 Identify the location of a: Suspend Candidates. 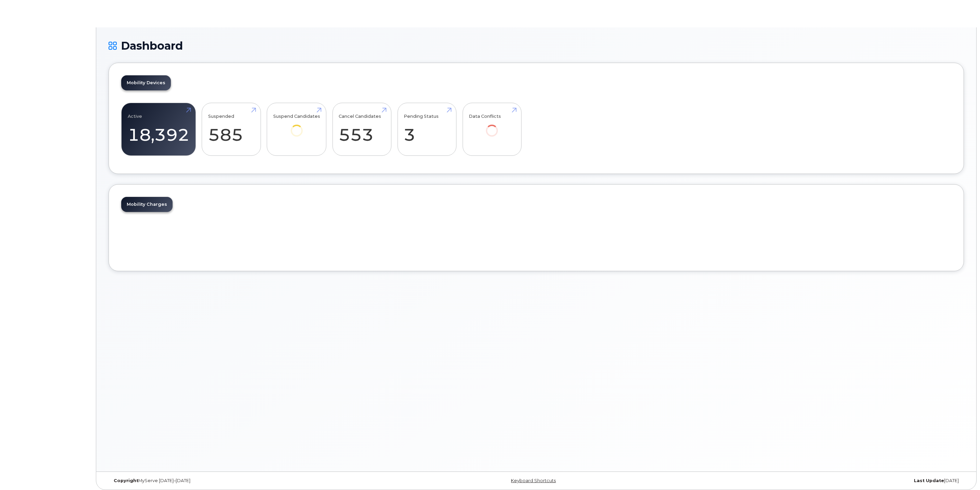
(297, 126).